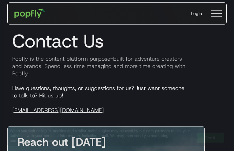  I want to click on p: Have questions, thoughts, or suggestions for us? Just want someone to talk to? Hit us up!, so click(117, 99).